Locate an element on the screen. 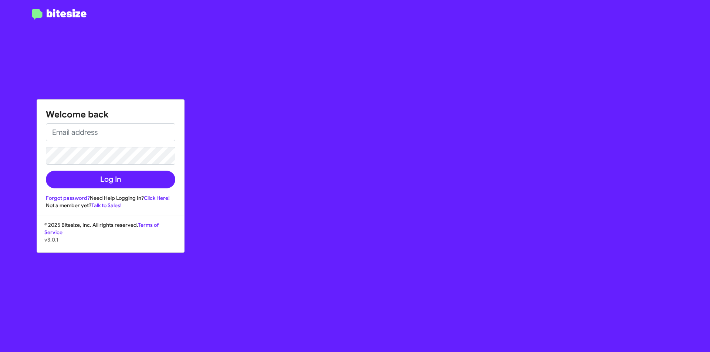 This screenshot has height=352, width=710. a: Talk to Sales! is located at coordinates (106, 206).